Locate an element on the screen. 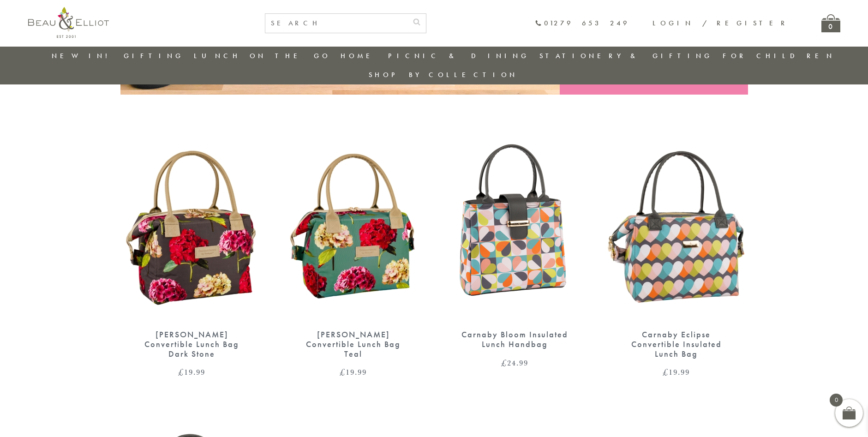 Image resolution: width=868 pixels, height=437 pixels. a: New in! is located at coordinates (83, 56).